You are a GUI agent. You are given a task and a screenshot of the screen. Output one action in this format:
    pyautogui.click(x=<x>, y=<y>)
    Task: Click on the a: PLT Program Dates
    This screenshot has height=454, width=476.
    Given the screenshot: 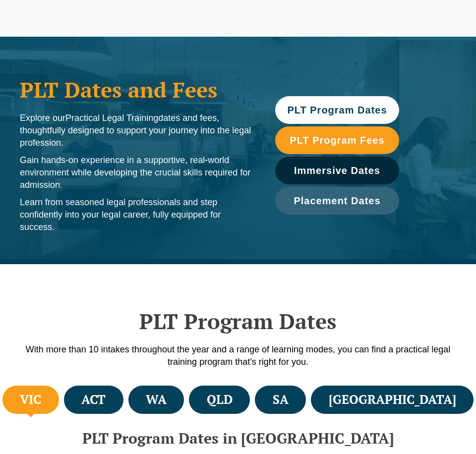 What is the action you would take?
    pyautogui.click(x=337, y=110)
    